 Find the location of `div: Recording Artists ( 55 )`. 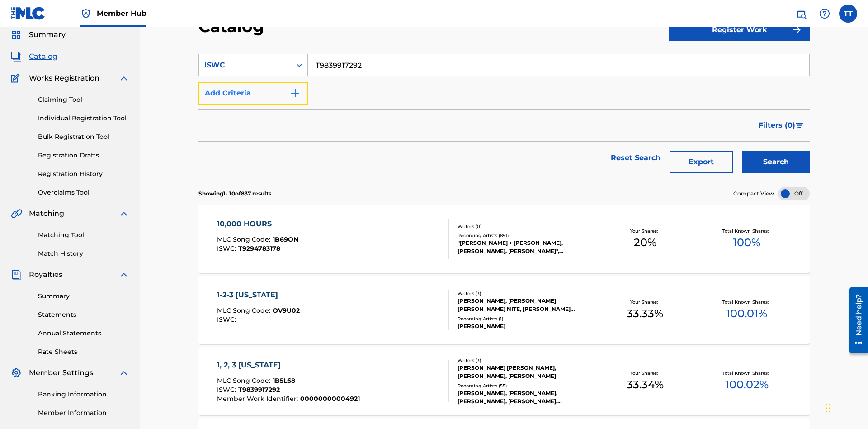

div: Recording Artists ( 55 ) is located at coordinates (526, 386).